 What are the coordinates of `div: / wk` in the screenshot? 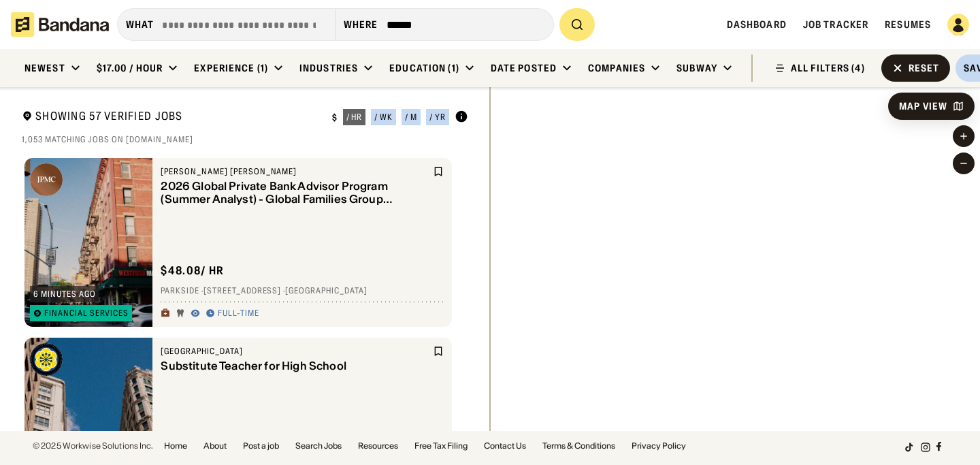 It's located at (383, 117).